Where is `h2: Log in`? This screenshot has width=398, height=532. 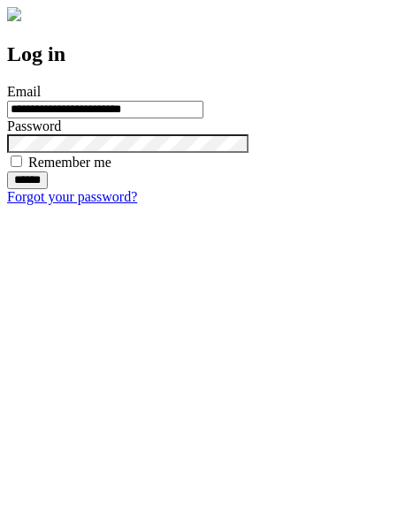
h2: Log in is located at coordinates (199, 54).